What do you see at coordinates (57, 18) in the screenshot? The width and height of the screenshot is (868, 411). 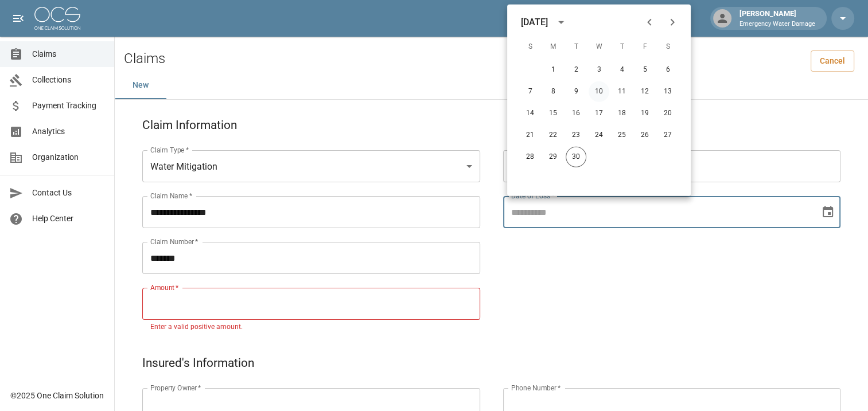 I see `img: ocs-logo-white-transparent.png` at bounding box center [57, 18].